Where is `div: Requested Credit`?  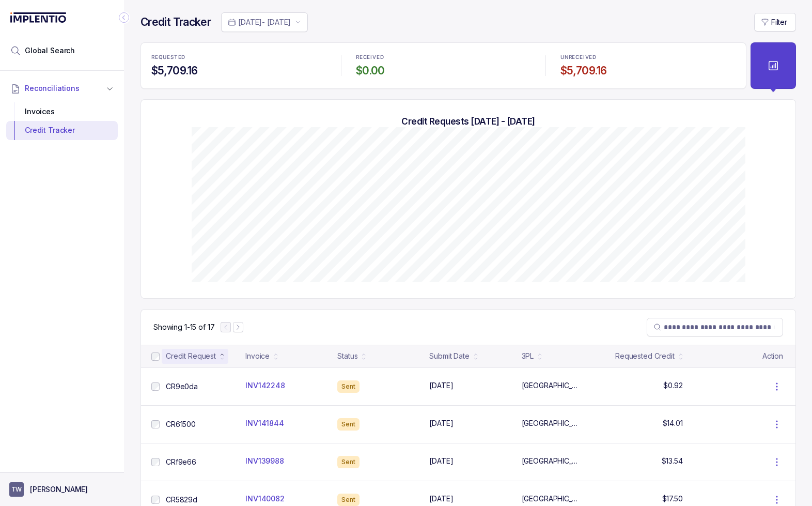 div: Requested Credit is located at coordinates (644, 356).